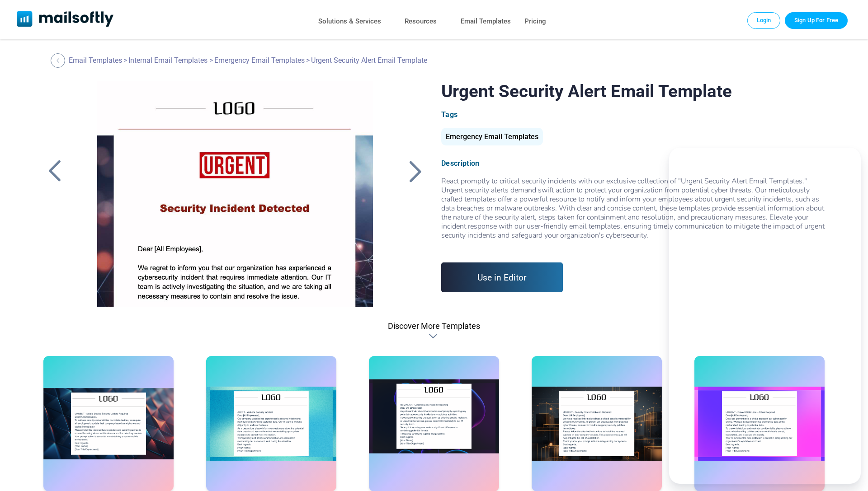 Image resolution: width=868 pixels, height=491 pixels. Describe the element at coordinates (168, 60) in the screenshot. I see `a: Internal Email Templates` at that location.